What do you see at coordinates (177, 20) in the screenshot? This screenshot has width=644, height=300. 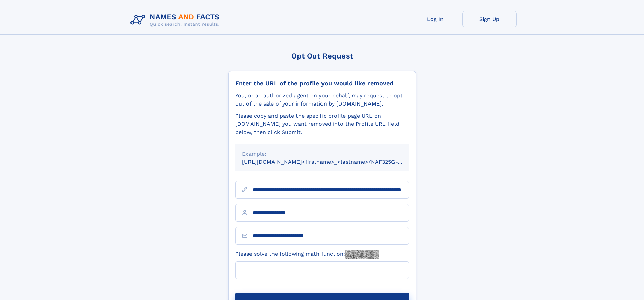 I see `img: Logo Names and Facts` at bounding box center [177, 20].